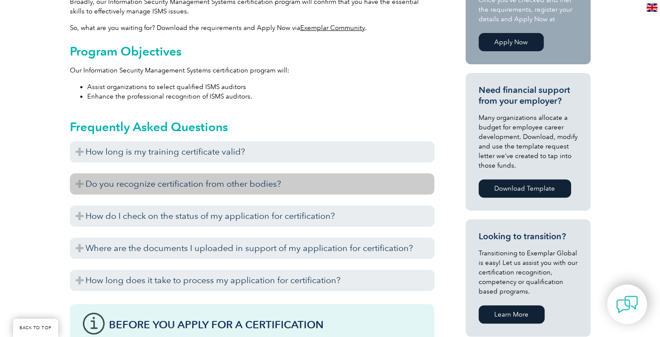 This screenshot has width=660, height=337. Describe the element at coordinates (512, 314) in the screenshot. I see `a: Learn More` at that location.